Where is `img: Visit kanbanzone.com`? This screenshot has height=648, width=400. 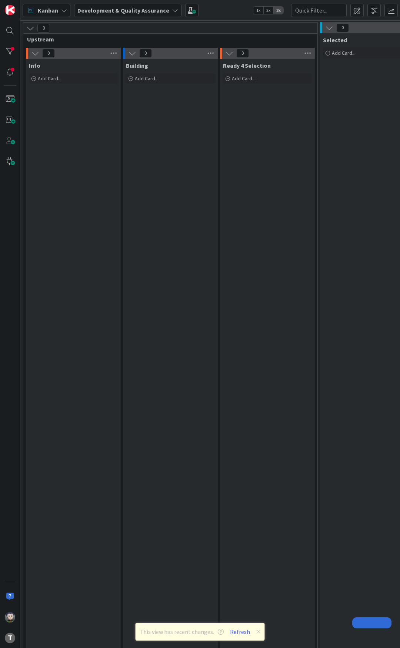 img: Visit kanbanzone.com is located at coordinates (10, 10).